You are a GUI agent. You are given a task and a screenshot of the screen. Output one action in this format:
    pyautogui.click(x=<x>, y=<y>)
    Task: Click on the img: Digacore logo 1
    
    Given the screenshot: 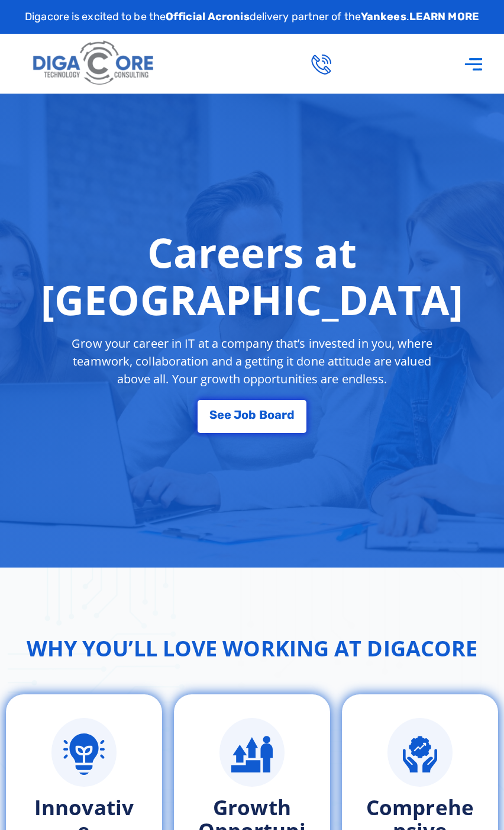 What is the action you would take?
    pyautogui.click(x=93, y=63)
    